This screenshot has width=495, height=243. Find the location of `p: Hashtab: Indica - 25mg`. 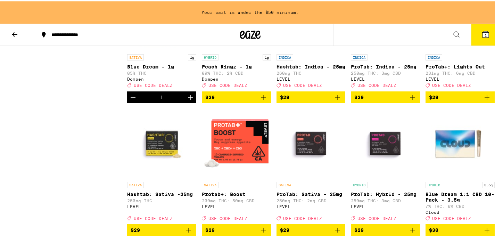

p: Hashtab: Indica - 25mg is located at coordinates (311, 65).